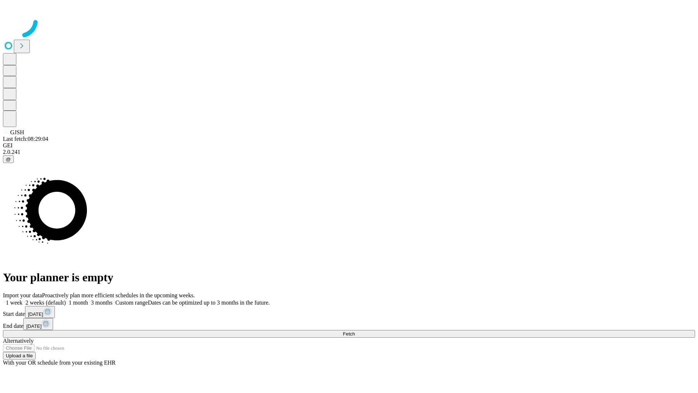 The width and height of the screenshot is (698, 393). I want to click on span: Dates can be optimized up to 3 months in the future., so click(209, 302).